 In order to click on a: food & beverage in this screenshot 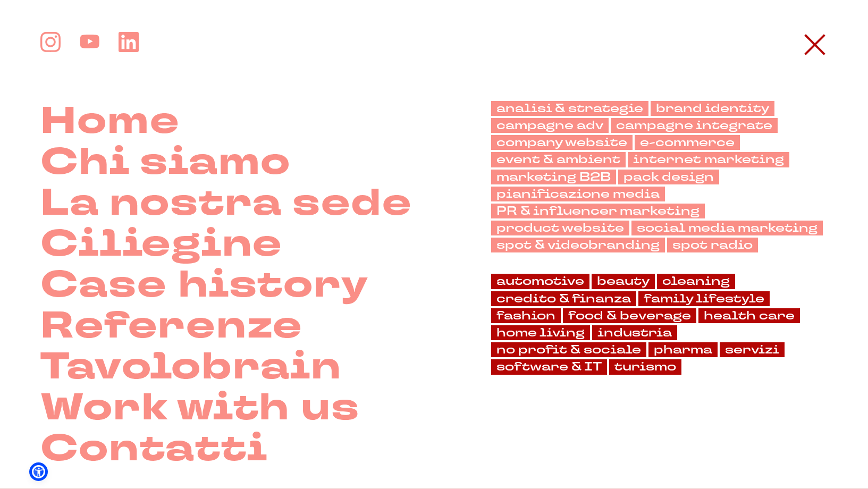, I will do `click(630, 316)`.